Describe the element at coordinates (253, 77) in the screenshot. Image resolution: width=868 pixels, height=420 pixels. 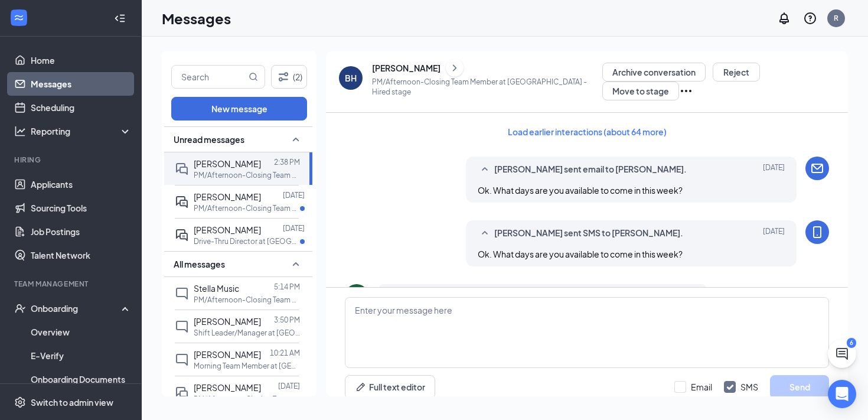
I see `svg: MagnifyingGlass` at that location.